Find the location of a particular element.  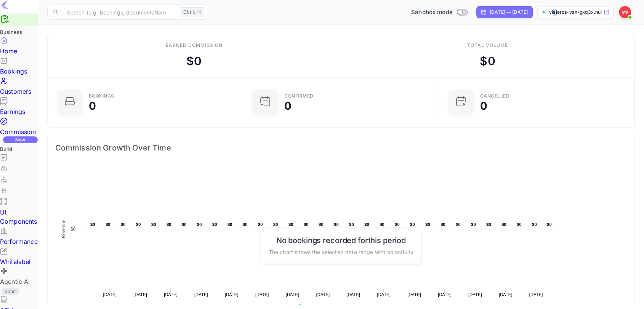

p: The chart shows the selected date range with no activity is located at coordinates (341, 252).